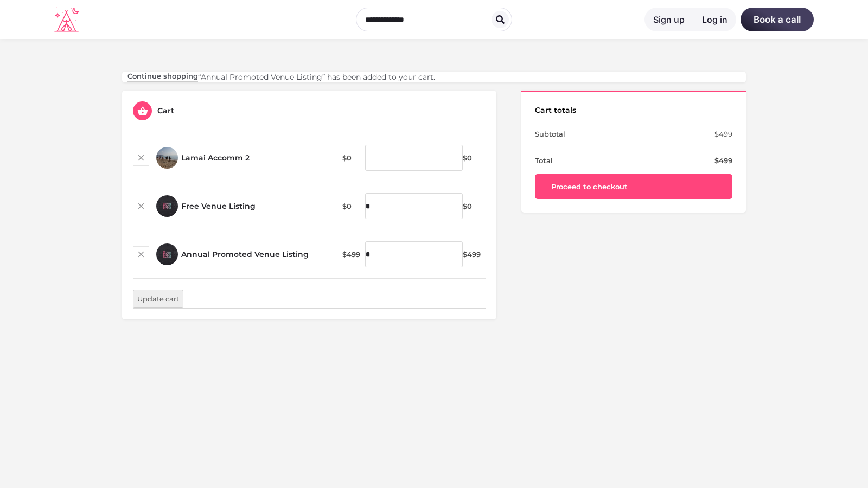  What do you see at coordinates (550, 160) in the screenshot?
I see `th: Total` at bounding box center [550, 160].